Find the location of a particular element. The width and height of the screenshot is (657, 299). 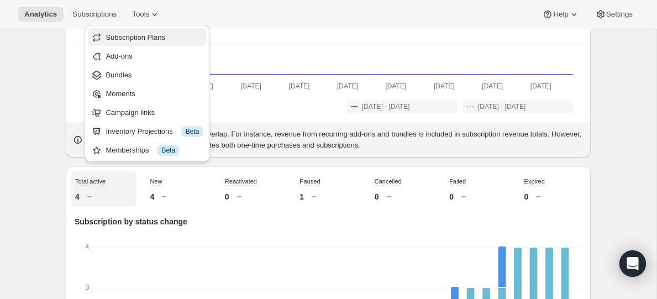

span: Campaign links is located at coordinates (130, 112).